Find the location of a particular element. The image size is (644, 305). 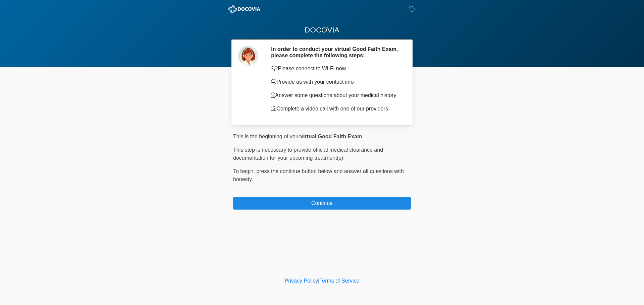

img: Agent Avatar is located at coordinates (248, 56).